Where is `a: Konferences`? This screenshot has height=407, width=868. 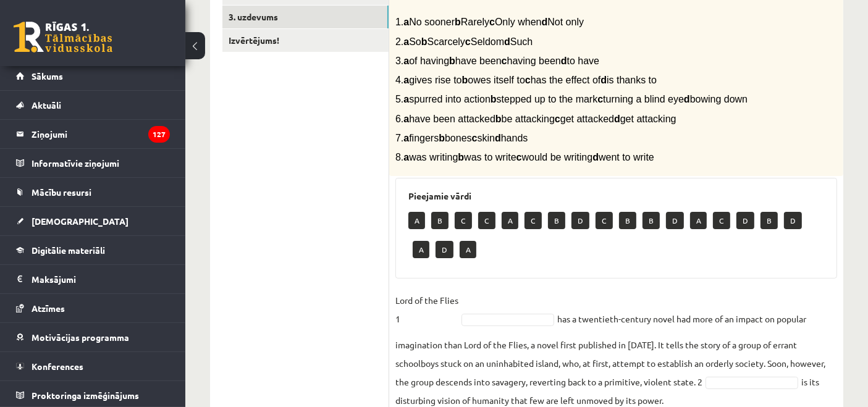 a: Konferences is located at coordinates (93, 367).